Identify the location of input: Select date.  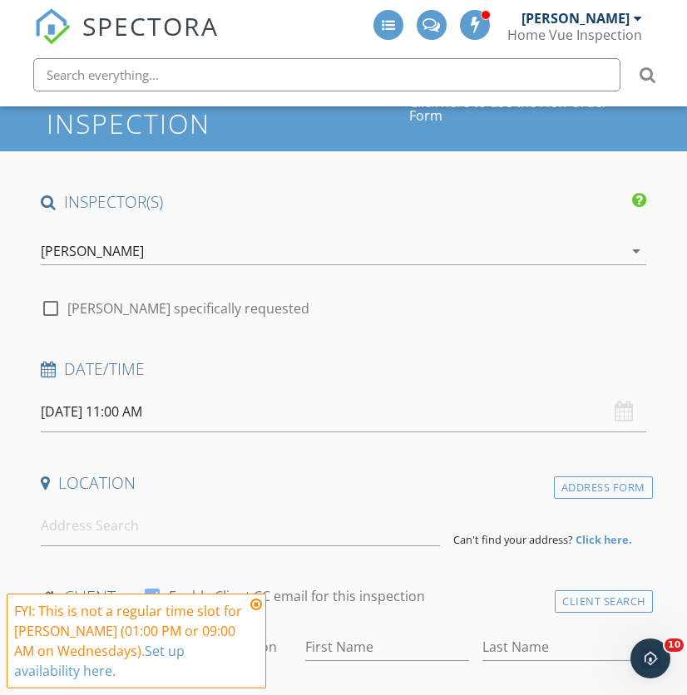
(343, 412).